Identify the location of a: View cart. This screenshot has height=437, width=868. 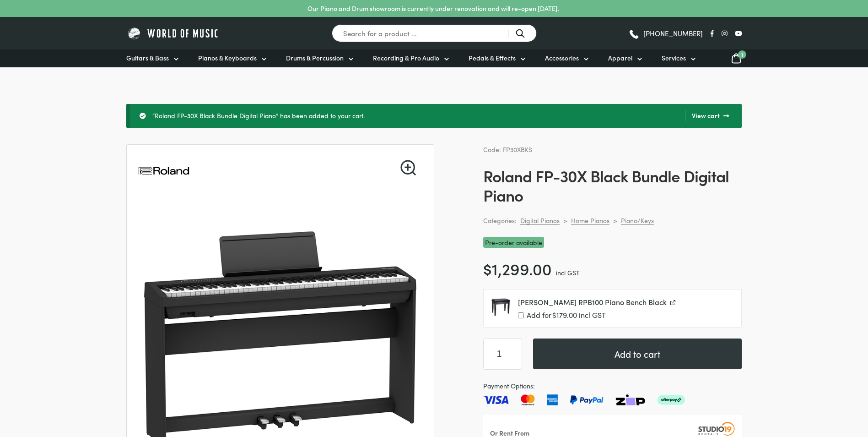
(707, 115).